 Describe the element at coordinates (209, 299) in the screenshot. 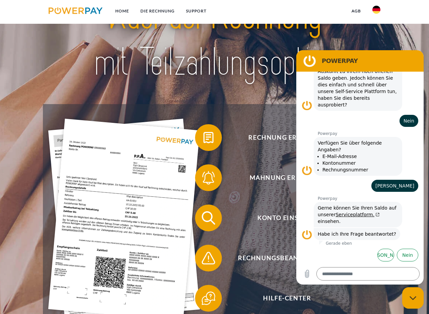

I see `img: qb_help.svg` at that location.